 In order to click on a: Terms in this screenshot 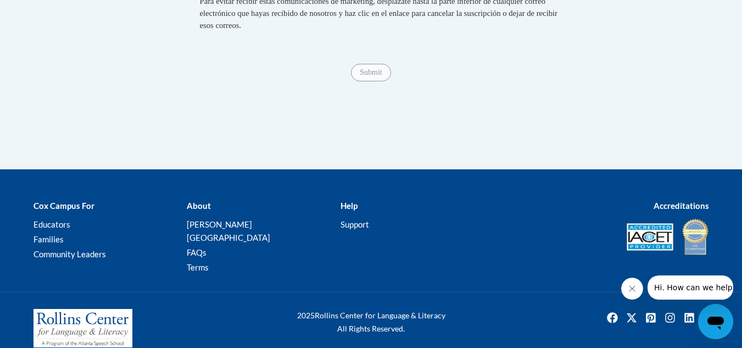, I will do `click(198, 267)`.